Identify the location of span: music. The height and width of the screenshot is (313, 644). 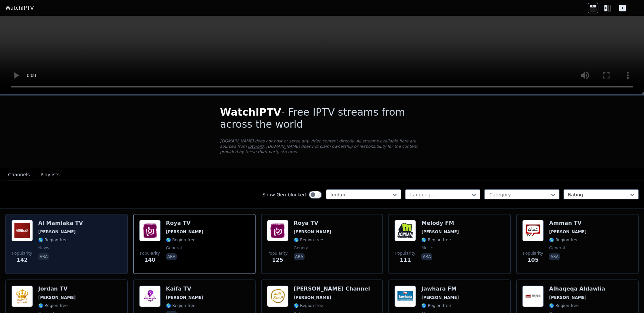
(427, 248).